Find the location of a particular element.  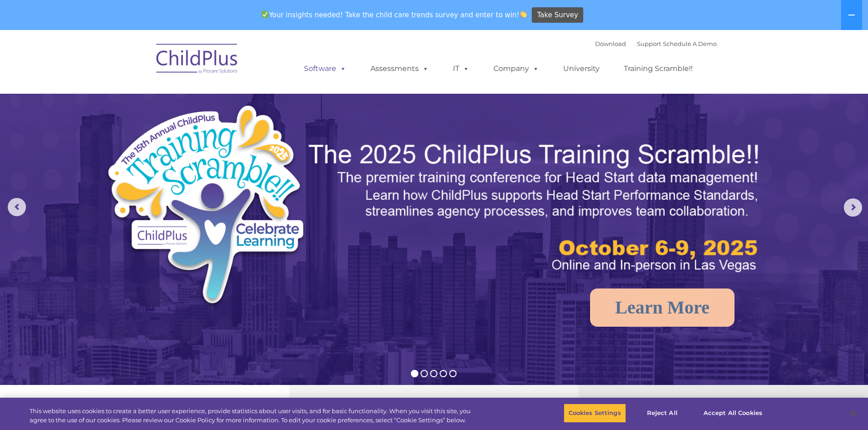

span: Your insights needed! Take the child care trends survey and enter to win! is located at coordinates (394, 15).